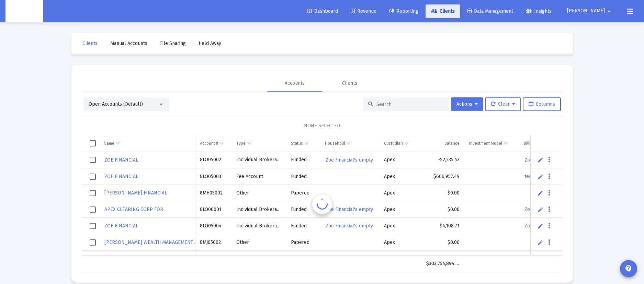  I want to click on div: Status, so click(296, 143).